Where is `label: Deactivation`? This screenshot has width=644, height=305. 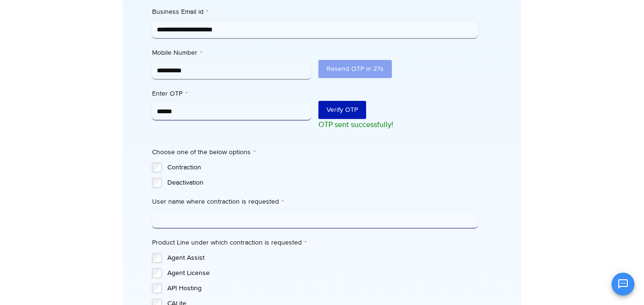
label: Deactivation is located at coordinates (322, 183).